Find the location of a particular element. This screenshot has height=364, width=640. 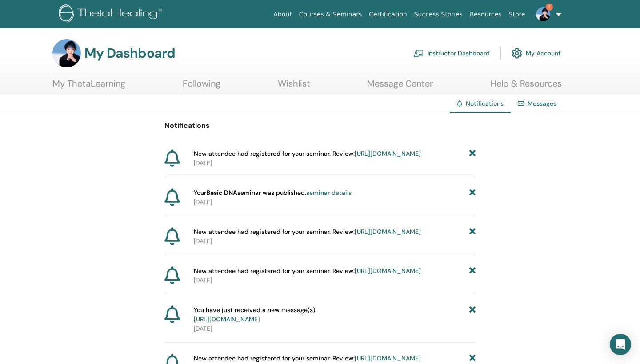

p: Notifications is located at coordinates (320, 126).